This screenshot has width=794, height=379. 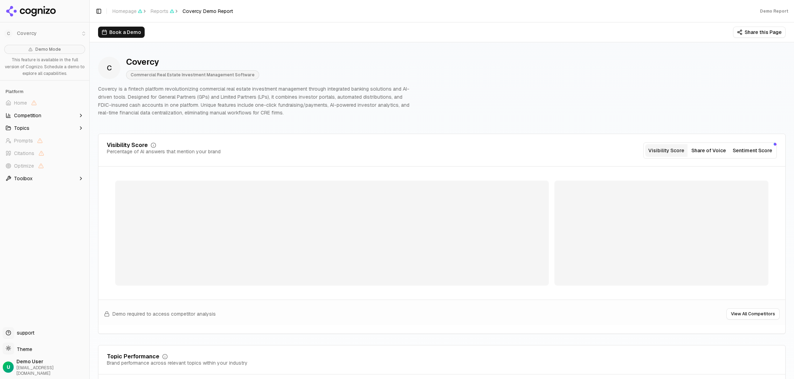 What do you see at coordinates (162, 11) in the screenshot?
I see `span: Reports` at bounding box center [162, 11].